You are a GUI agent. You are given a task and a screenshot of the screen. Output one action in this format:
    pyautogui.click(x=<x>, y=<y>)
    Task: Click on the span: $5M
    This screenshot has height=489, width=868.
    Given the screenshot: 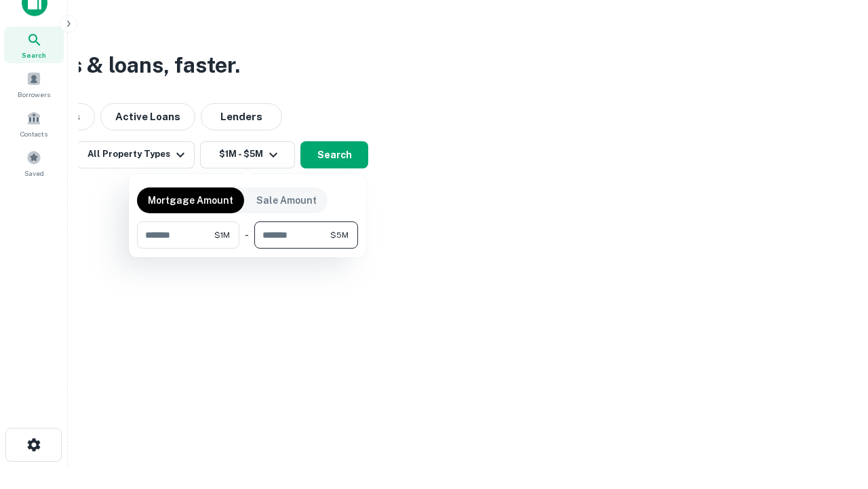 What is the action you would take?
    pyautogui.click(x=339, y=235)
    